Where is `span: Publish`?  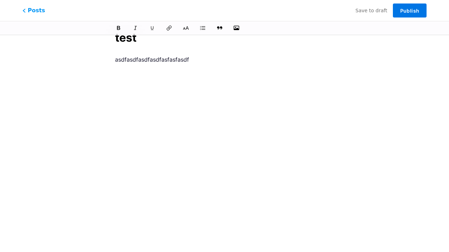
span: Publish is located at coordinates (410, 11).